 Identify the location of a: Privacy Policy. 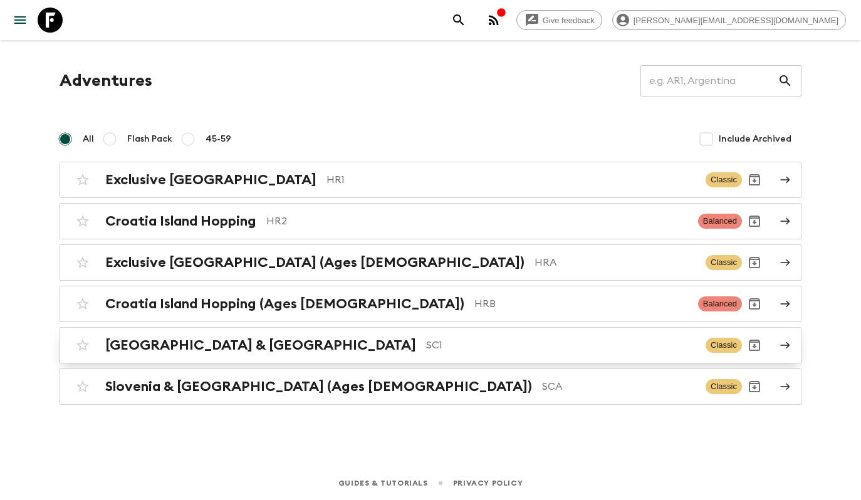
(488, 483).